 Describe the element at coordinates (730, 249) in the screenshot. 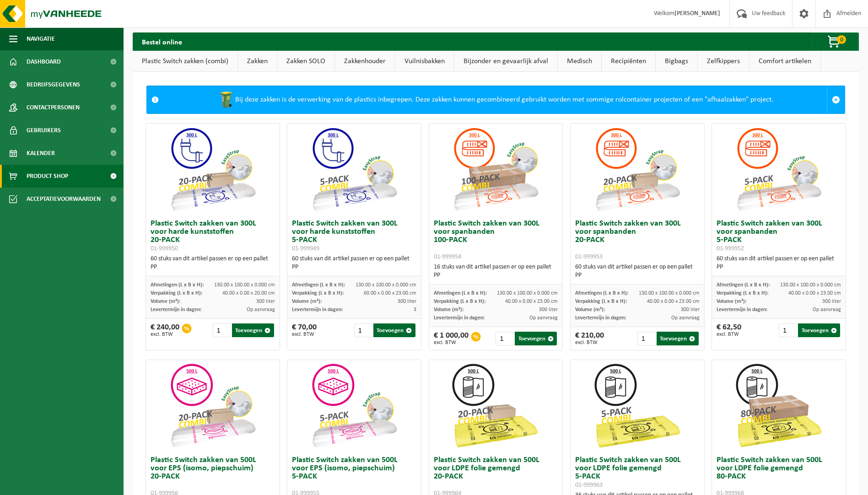

I see `span: 01-999952` at that location.